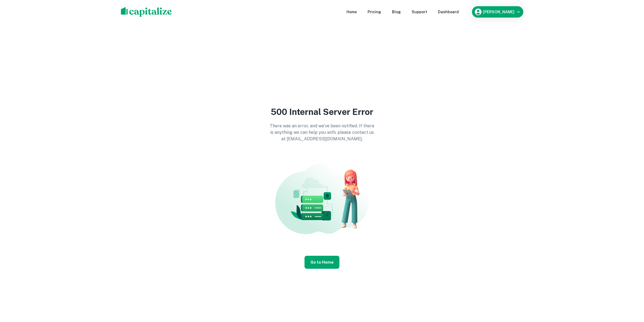  Describe the element at coordinates (397, 12) in the screenshot. I see `div: Blog` at that location.